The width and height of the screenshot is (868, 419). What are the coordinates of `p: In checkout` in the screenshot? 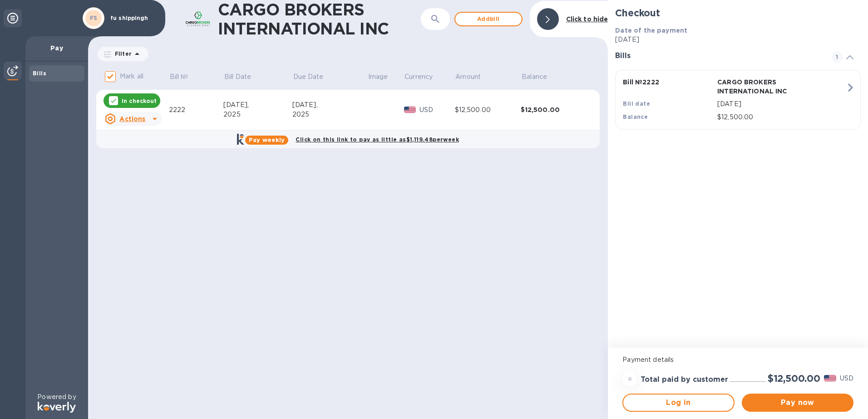 It's located at (139, 100).